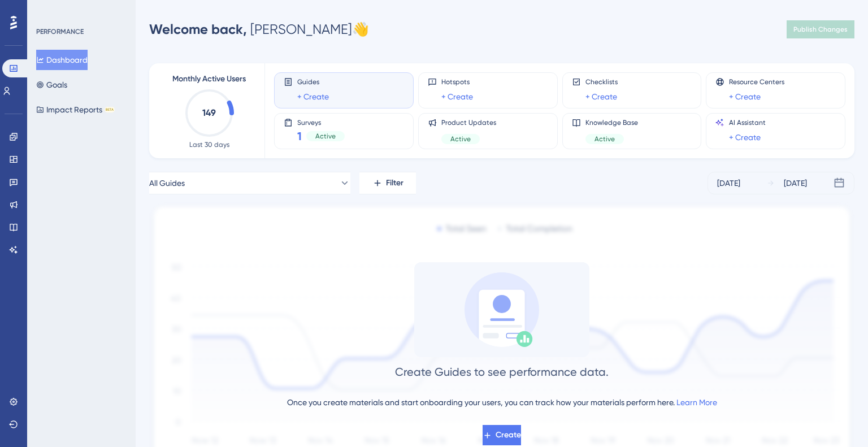 This screenshot has height=447, width=868. What do you see at coordinates (321, 122) in the screenshot?
I see `span: Surveys` at bounding box center [321, 122].